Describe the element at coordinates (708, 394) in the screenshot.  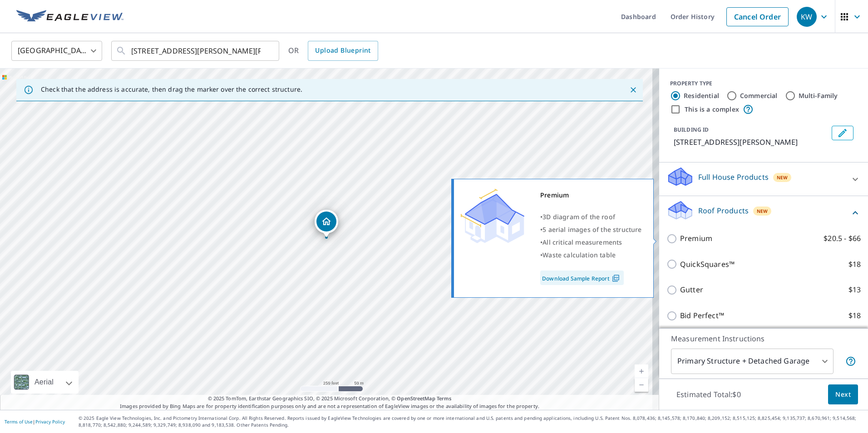
I see `p: Estimated Total: $0` at that location.